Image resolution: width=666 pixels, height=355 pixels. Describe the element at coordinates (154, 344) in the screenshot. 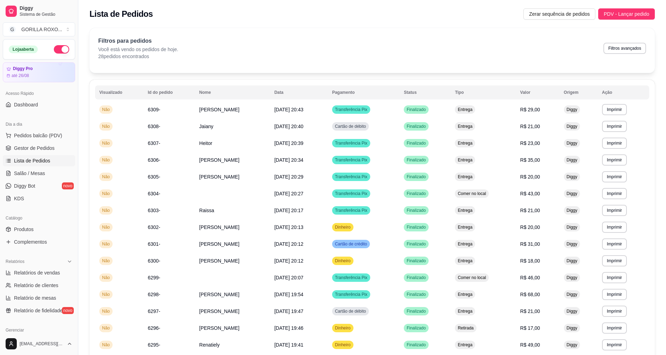

I see `span: 6295-` at that location.